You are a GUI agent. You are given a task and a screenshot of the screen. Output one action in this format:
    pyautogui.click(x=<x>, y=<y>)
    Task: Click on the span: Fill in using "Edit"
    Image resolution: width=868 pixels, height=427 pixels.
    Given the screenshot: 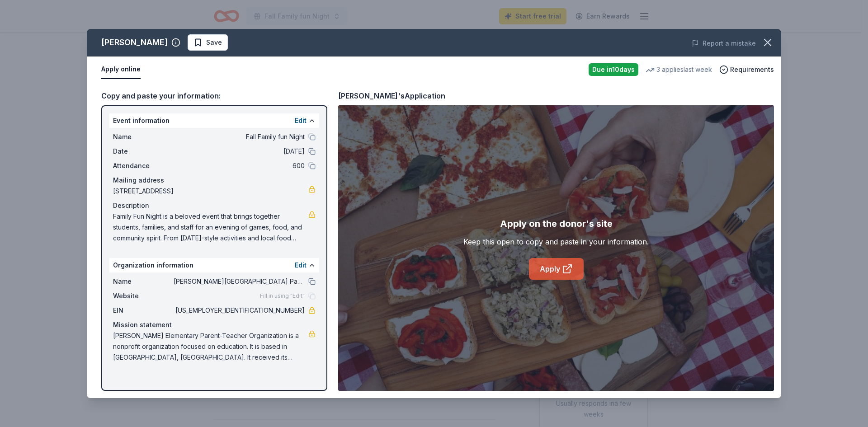 What is the action you would take?
    pyautogui.click(x=282, y=296)
    